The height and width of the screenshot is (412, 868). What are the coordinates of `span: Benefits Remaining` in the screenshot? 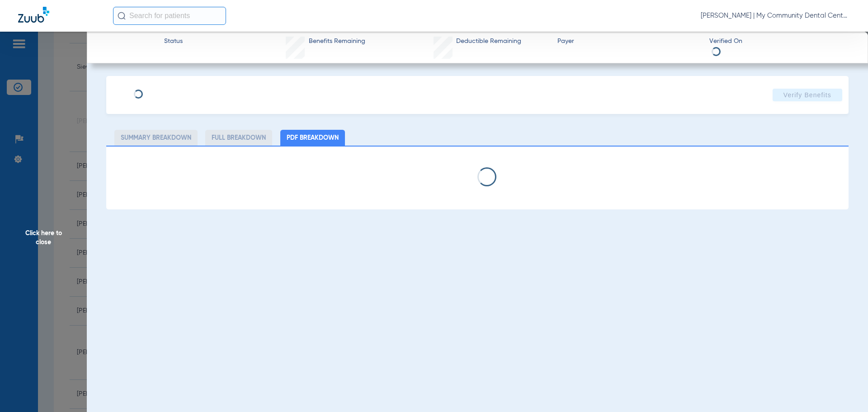 It's located at (337, 41).